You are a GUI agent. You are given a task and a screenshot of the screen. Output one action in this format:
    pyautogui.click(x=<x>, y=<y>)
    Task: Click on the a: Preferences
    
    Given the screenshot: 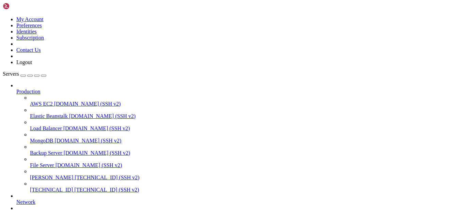 What is the action you would take?
    pyautogui.click(x=29, y=25)
    